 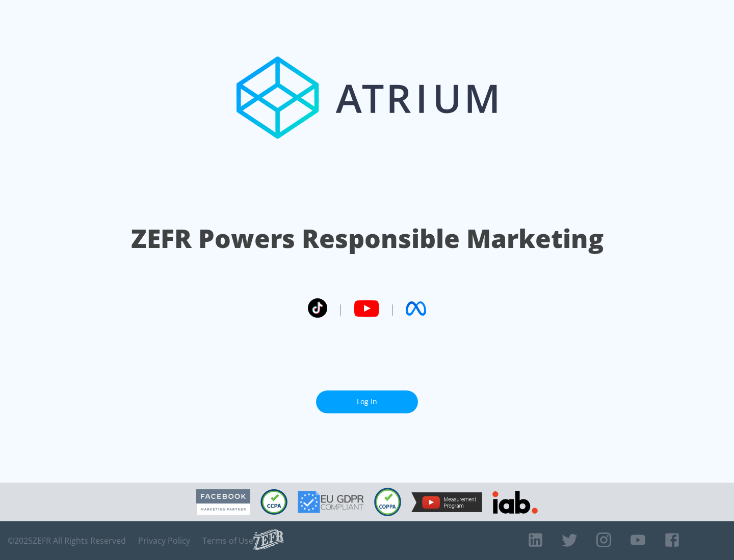 I want to click on a: Log In, so click(x=367, y=402).